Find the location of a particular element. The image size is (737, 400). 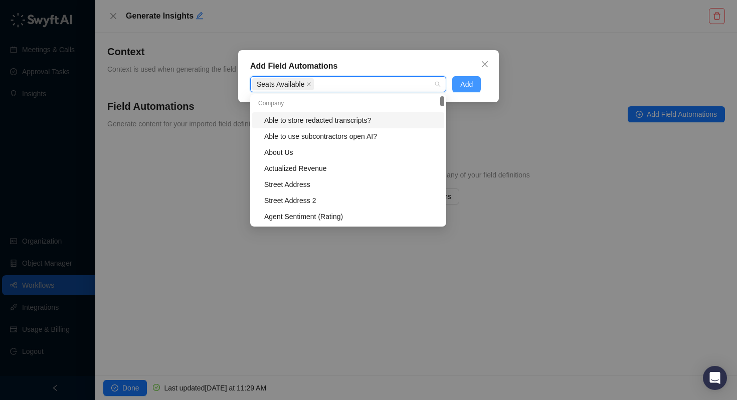

div: Open Intercom Messenger is located at coordinates (715, 378).